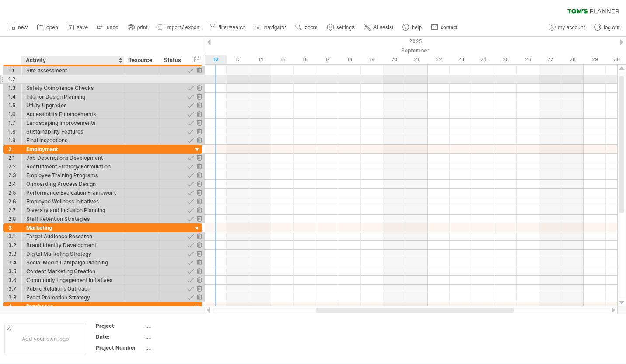 Image resolution: width=626 pixels, height=364 pixels. What do you see at coordinates (15, 254) in the screenshot?
I see `div: 3.3` at bounding box center [15, 254].